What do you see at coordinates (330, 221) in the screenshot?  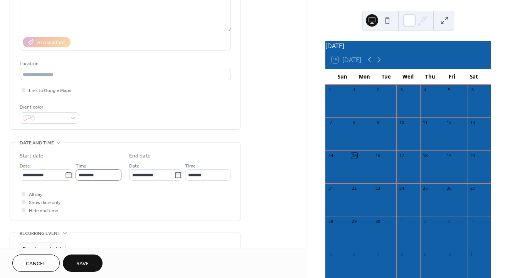 I see `div: 28` at bounding box center [330, 221].